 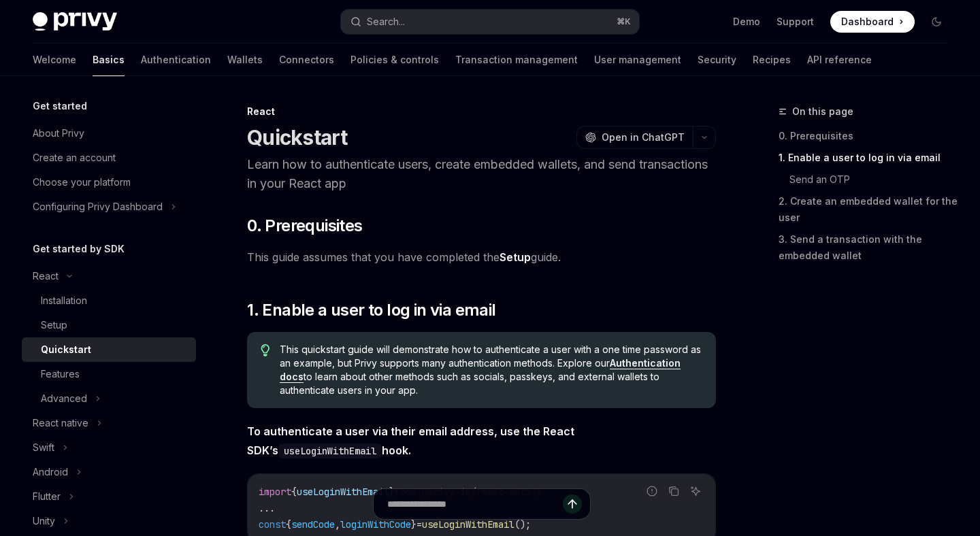 What do you see at coordinates (330, 452) in the screenshot?
I see `code: useLoginWithEmail` at bounding box center [330, 452].